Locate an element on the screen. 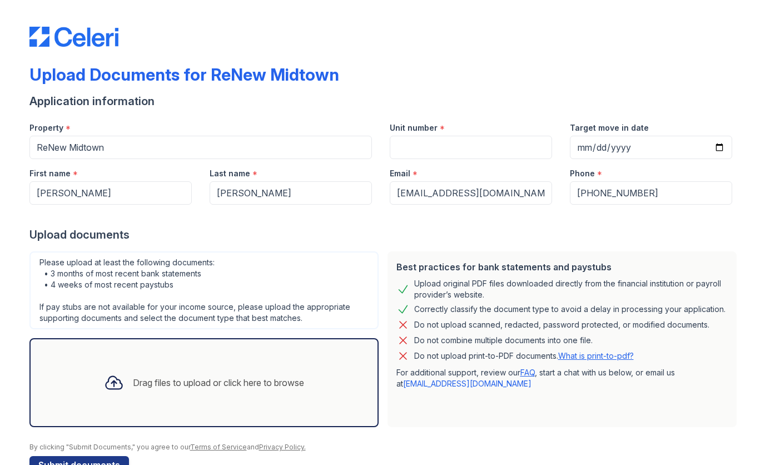  div: By clicking "Submit Documents," you agree to our and is located at coordinates (385, 447).